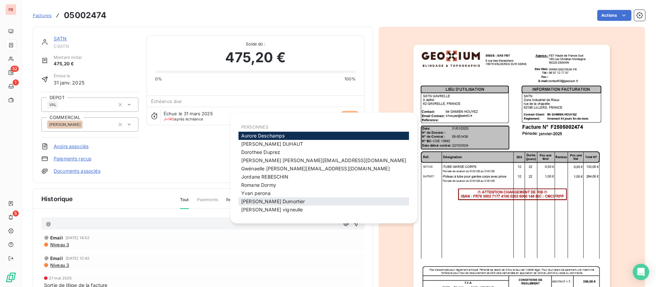 This screenshot has height=287, width=656. What do you see at coordinates (16, 82) in the screenshot?
I see `span: 1` at bounding box center [16, 82].